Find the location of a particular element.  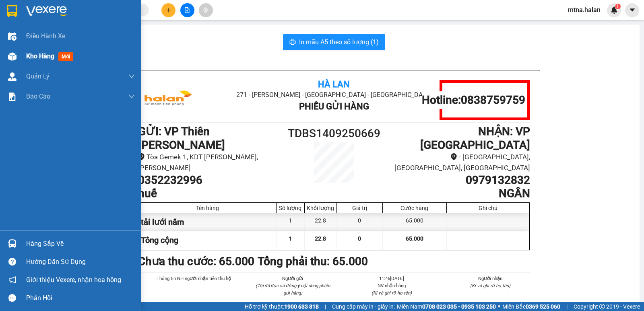

div: Tên hàng is located at coordinates (207, 208).